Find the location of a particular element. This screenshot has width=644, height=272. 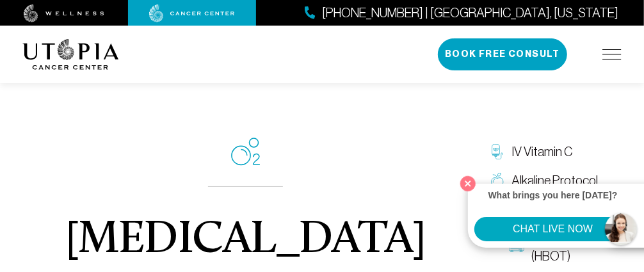

img: IV Vitamin C is located at coordinates (497, 152).